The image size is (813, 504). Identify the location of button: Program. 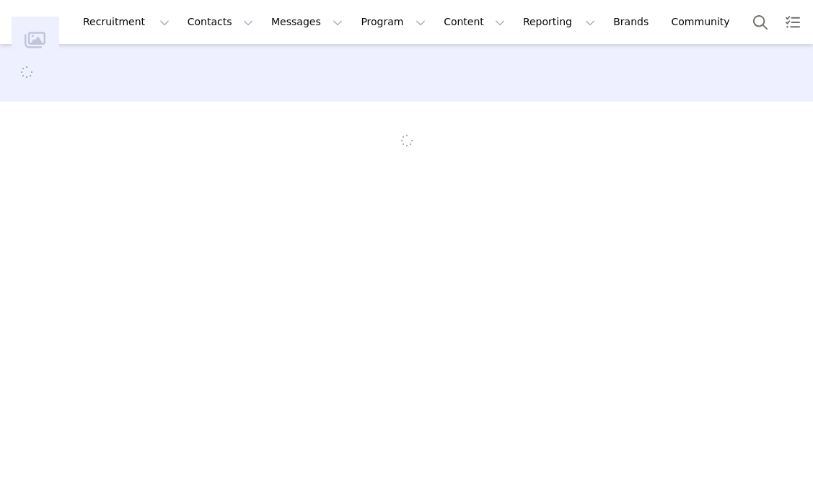
(393, 21).